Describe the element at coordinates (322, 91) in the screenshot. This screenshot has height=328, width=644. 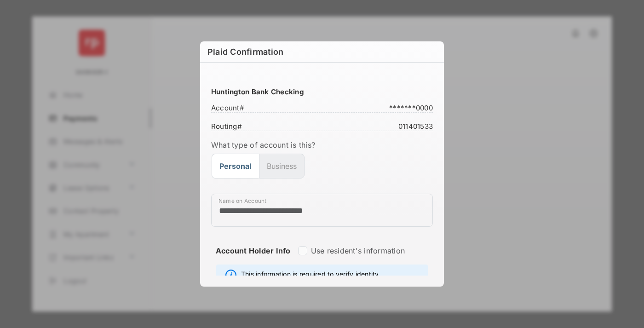
I see `h3: Huntington Bank Checking` at that location.